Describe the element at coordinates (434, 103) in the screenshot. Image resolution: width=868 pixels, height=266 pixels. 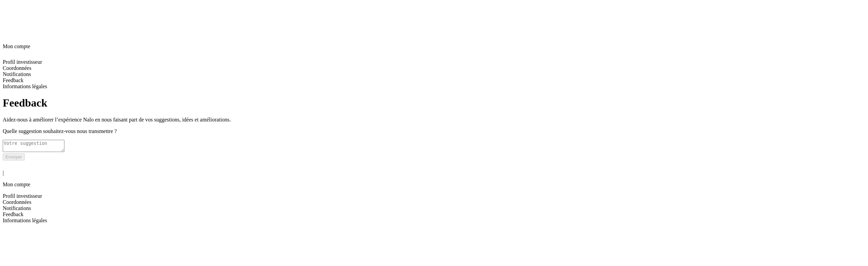
I see `h1: Feedback` at that location.